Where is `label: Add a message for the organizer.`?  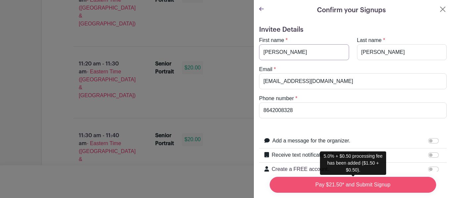
label: Add a message for the organizer. is located at coordinates (311, 141).